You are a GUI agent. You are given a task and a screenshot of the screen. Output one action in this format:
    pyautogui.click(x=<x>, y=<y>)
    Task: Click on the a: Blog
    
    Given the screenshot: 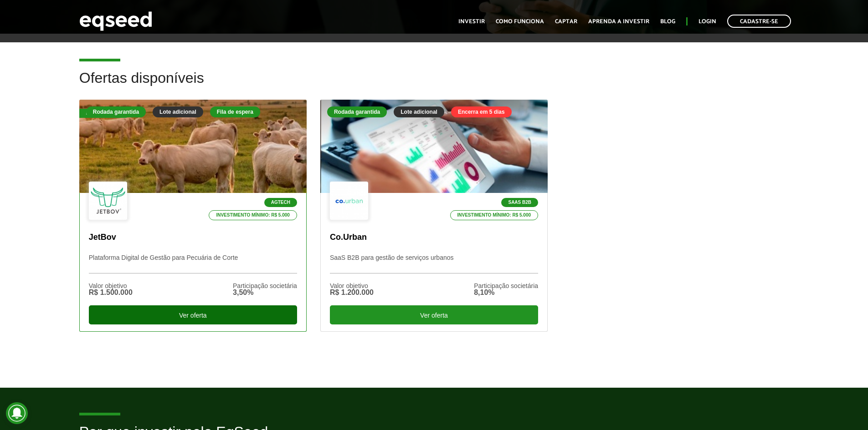 What is the action you would take?
    pyautogui.click(x=667, y=21)
    